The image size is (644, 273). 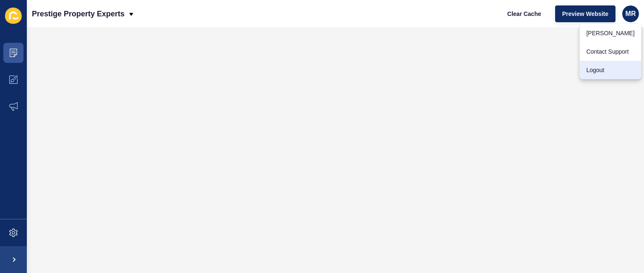 I want to click on span: Preview Website, so click(x=585, y=14).